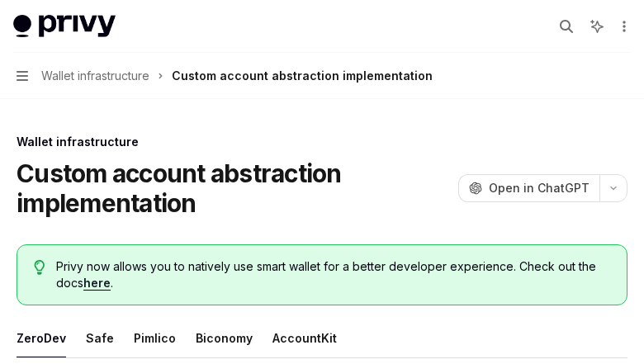  What do you see at coordinates (322, 142) in the screenshot?
I see `div: Wallet infrastructure` at bounding box center [322, 142].